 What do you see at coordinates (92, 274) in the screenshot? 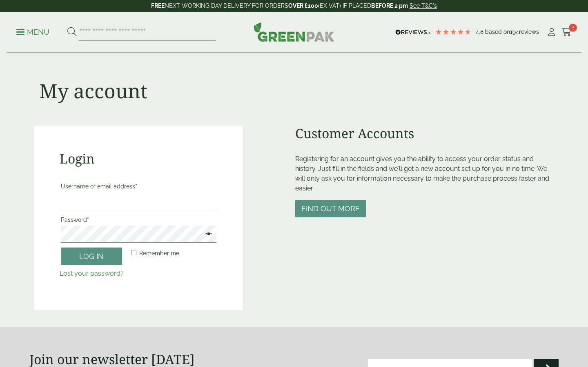
I see `a: Lost your password?` at bounding box center [92, 274].